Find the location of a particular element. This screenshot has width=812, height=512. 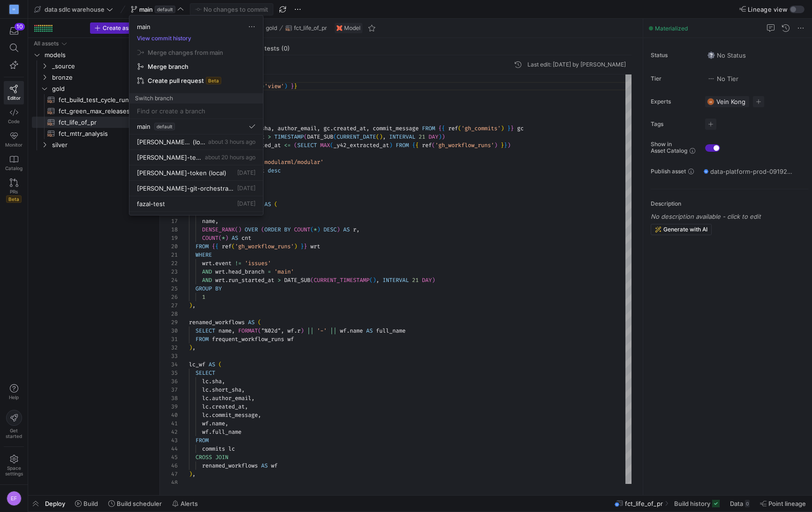

span: Beta is located at coordinates (213, 81).